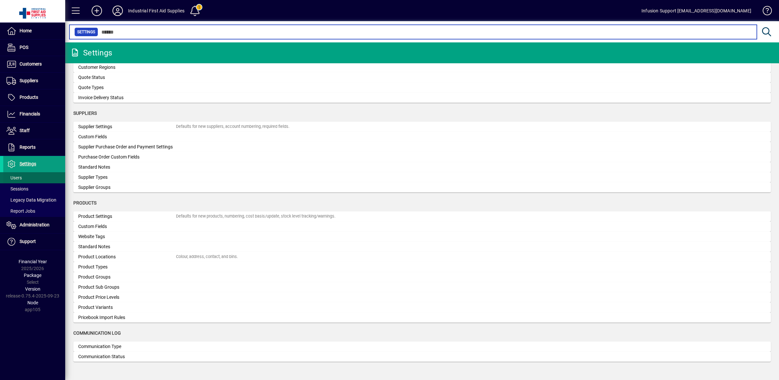 The width and height of the screenshot is (779, 380). Describe the element at coordinates (34, 64) in the screenshot. I see `a: Customers` at that location.